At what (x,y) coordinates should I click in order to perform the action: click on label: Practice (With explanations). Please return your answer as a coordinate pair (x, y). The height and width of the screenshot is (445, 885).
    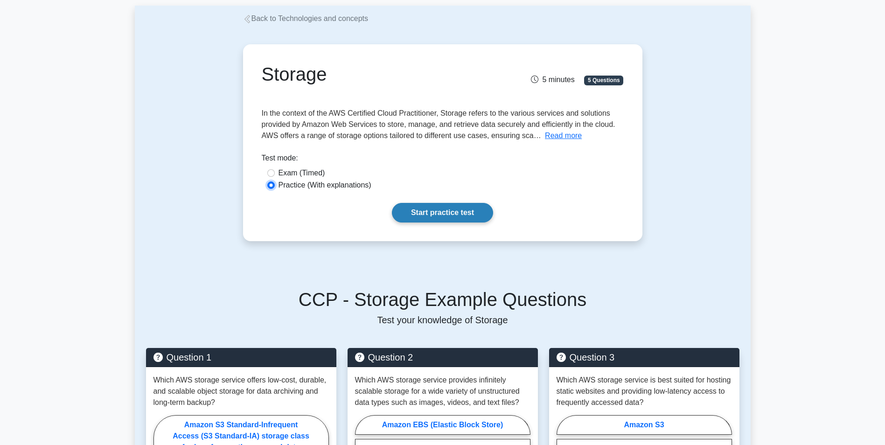
    Looking at the image, I should click on (325, 185).